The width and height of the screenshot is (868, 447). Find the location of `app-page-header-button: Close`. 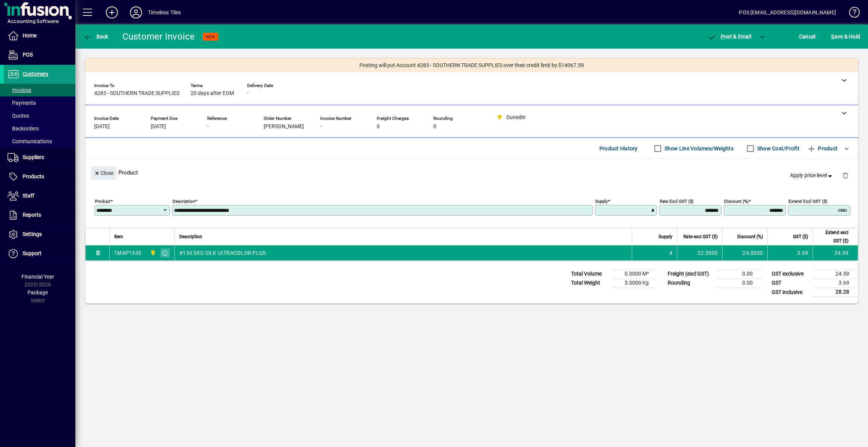

app-page-header-button: Close is located at coordinates (103, 173).